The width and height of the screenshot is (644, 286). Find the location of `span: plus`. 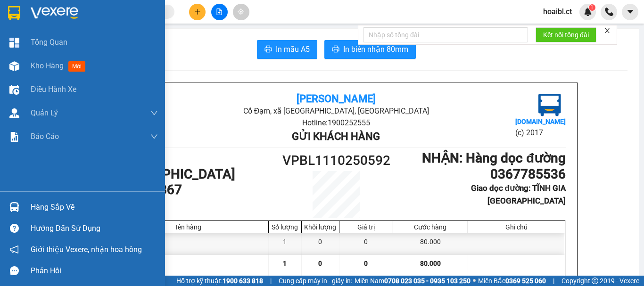

span: plus is located at coordinates (197, 12).